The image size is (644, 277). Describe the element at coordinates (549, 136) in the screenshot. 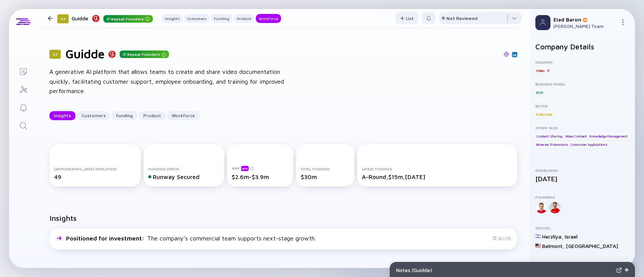

I see `div: Content Sharing` at that location.